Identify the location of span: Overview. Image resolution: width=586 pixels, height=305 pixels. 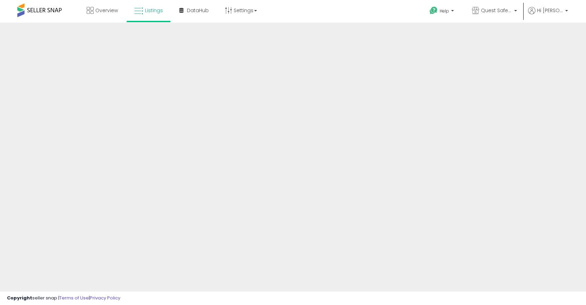
(106, 10).